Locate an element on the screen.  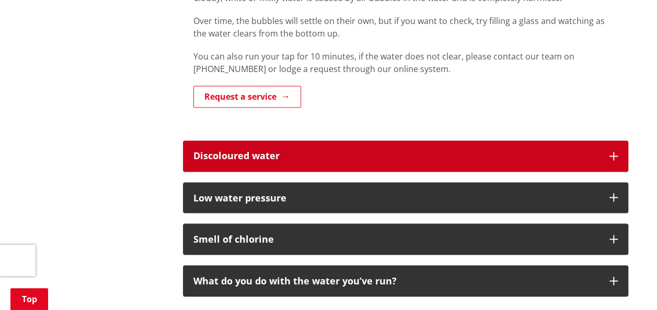
button: Low water pressure is located at coordinates (405, 198).